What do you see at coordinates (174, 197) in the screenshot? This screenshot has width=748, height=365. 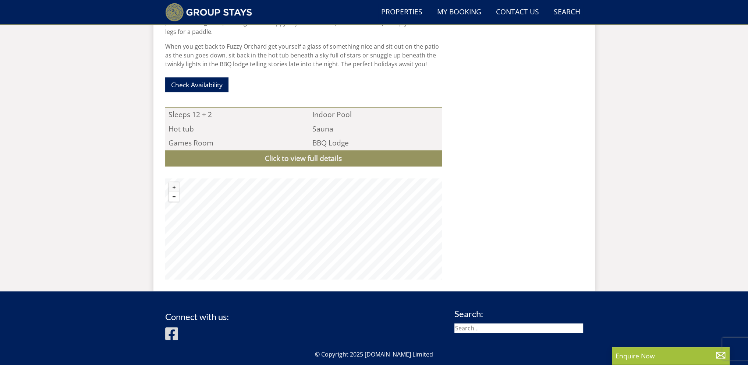 I see `button: Zoom out` at bounding box center [174, 197].